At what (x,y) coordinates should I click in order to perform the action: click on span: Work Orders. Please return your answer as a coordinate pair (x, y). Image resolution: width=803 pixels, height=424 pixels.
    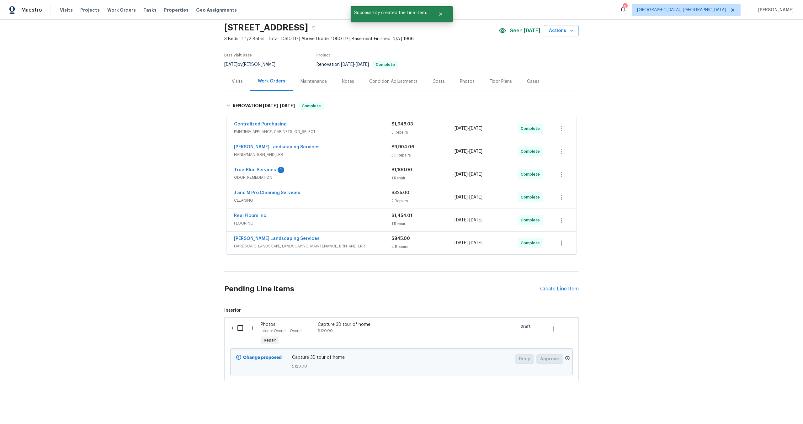
    Looking at the image, I should click on (121, 10).